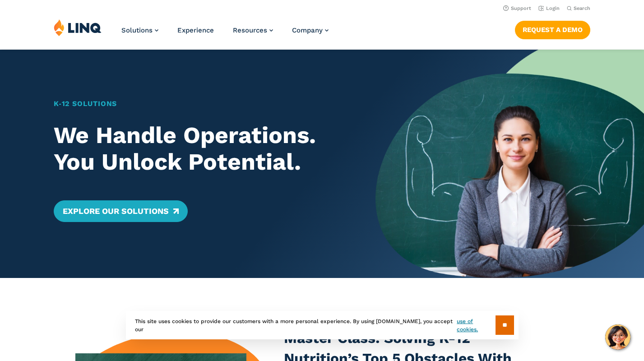 The image size is (644, 361). What do you see at coordinates (510, 164) in the screenshot?
I see `img: Home Banner` at bounding box center [510, 164].